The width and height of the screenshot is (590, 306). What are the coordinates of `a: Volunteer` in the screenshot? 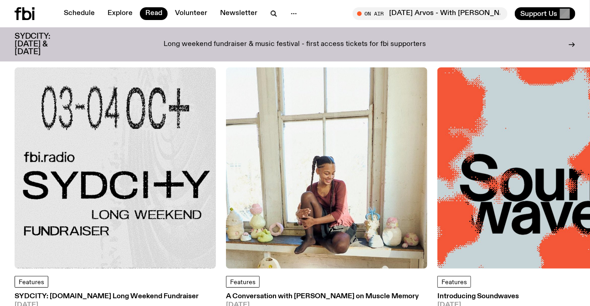 It's located at (191, 14).